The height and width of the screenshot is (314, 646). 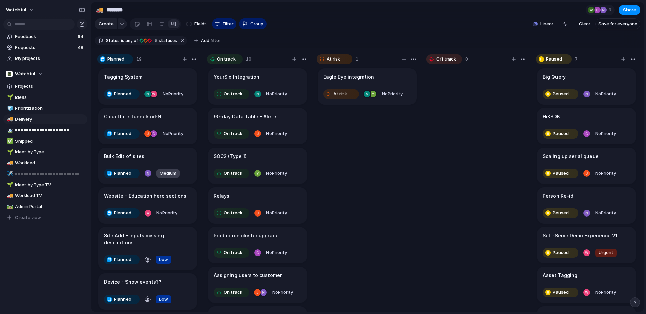 What do you see at coordinates (367, 86) in the screenshot?
I see `div: Eagle Eye integrationAt riskNoPriority` at bounding box center [367, 86].